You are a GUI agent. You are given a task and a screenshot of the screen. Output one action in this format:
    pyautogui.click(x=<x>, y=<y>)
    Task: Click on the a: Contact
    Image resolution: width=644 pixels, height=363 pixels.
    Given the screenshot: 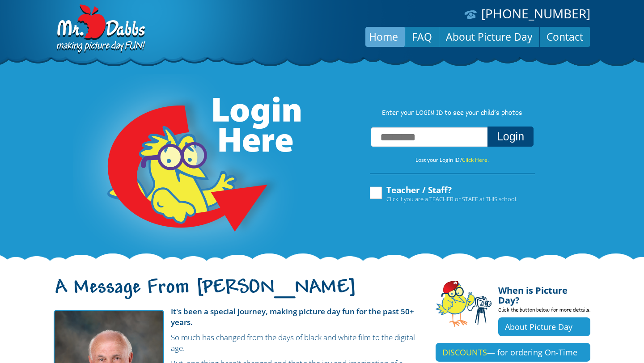 What is the action you would take?
    pyautogui.click(x=565, y=36)
    